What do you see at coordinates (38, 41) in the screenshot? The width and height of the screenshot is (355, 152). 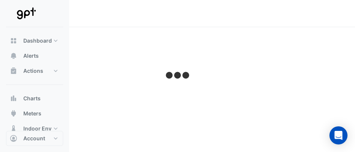 I see `span: Dashboard` at bounding box center [38, 41].